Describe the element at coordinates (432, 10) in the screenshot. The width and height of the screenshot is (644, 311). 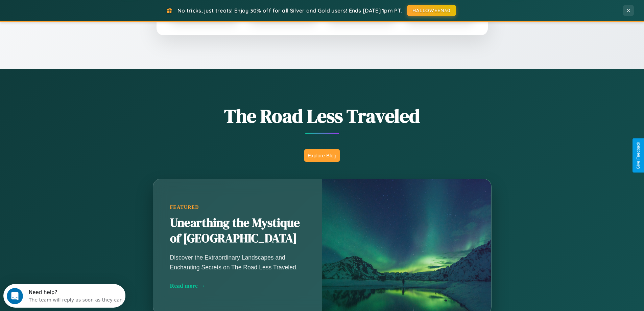
I see `button: HALLOWEEN30` at that location.